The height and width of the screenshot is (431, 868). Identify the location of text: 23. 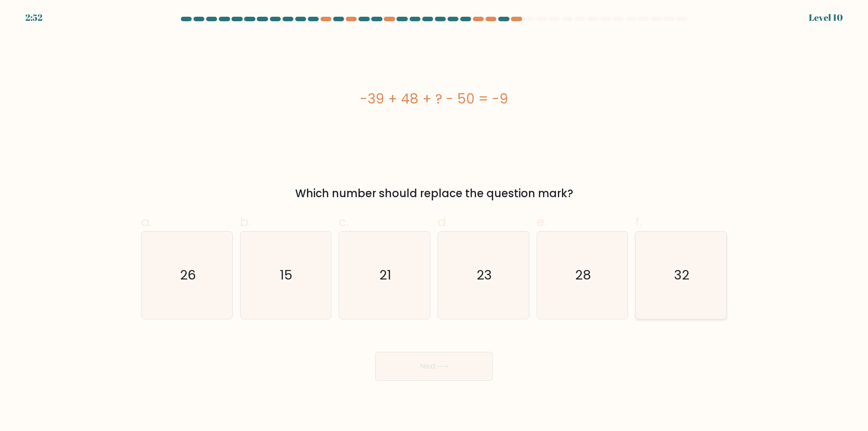
(484, 275).